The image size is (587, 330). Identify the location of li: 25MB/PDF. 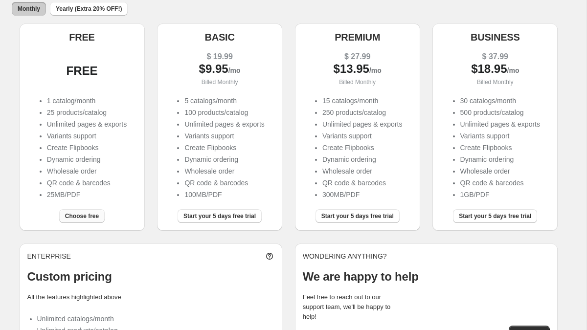
(87, 195).